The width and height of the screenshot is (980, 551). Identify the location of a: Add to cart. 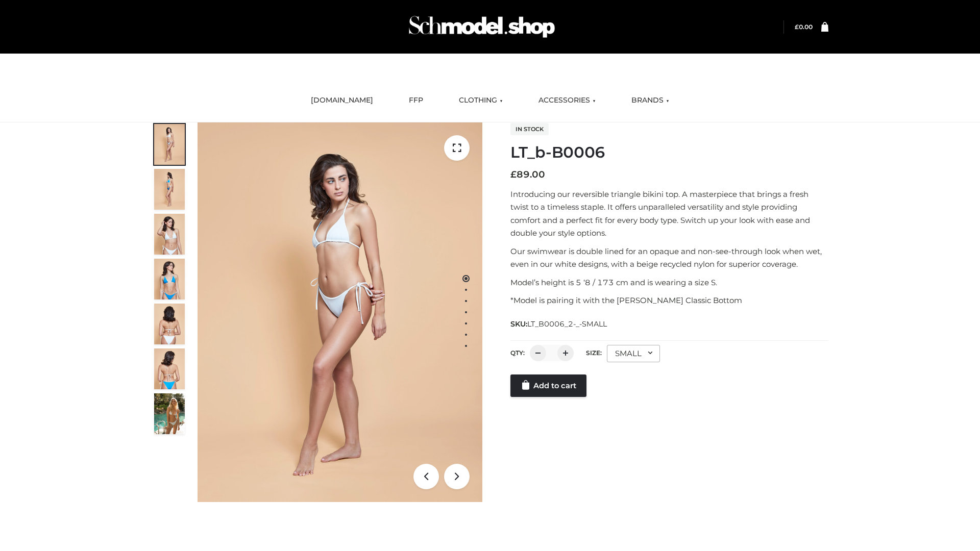
(549, 386).